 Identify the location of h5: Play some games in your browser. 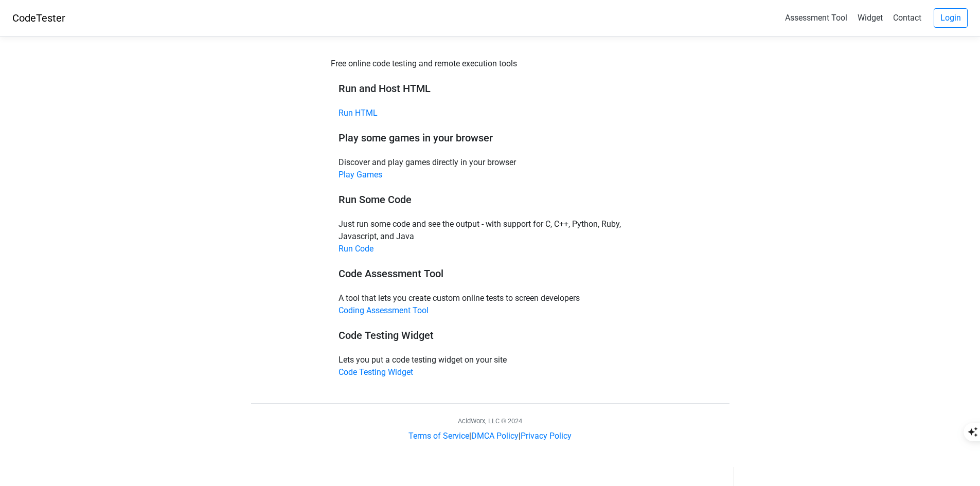
(490, 138).